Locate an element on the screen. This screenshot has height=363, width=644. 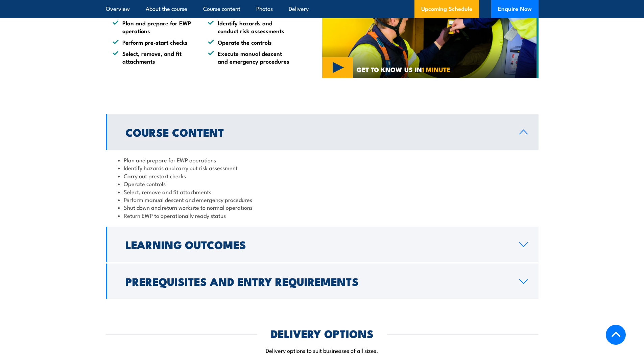
strong: 1 MINUTE is located at coordinates (436, 69).